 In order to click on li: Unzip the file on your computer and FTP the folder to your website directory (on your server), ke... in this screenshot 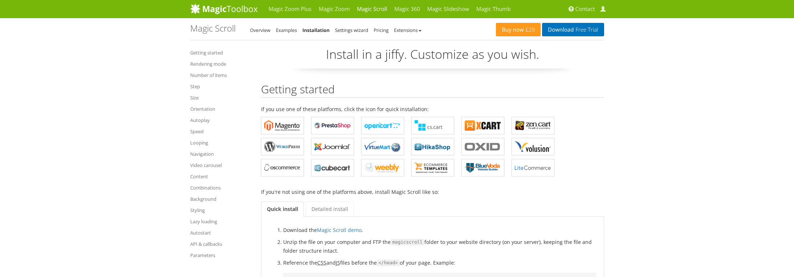, I will do `click(440, 246)`.